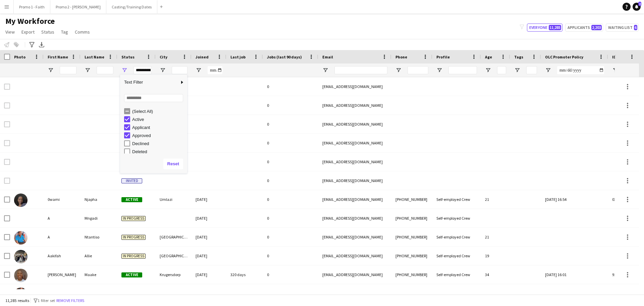 This screenshot has width=644, height=306. Describe the element at coordinates (21, 275) in the screenshot. I see `img: Aaron Maake` at that location.